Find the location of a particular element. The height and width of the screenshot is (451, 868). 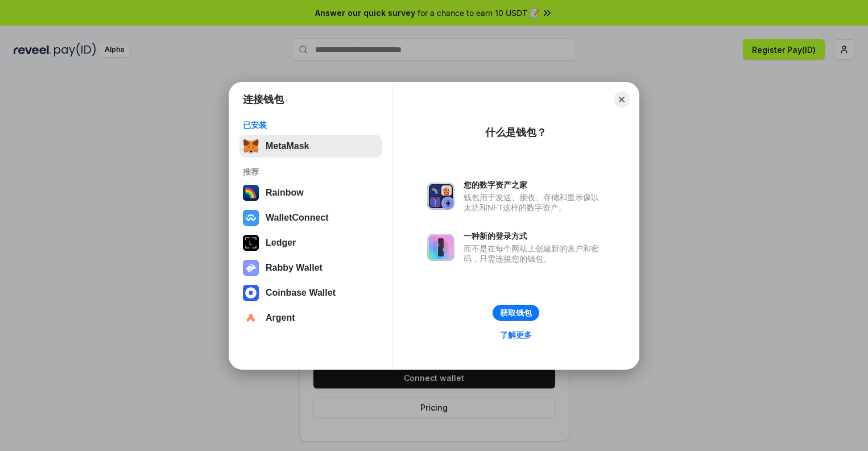

div: Rainbow is located at coordinates (284, 193).